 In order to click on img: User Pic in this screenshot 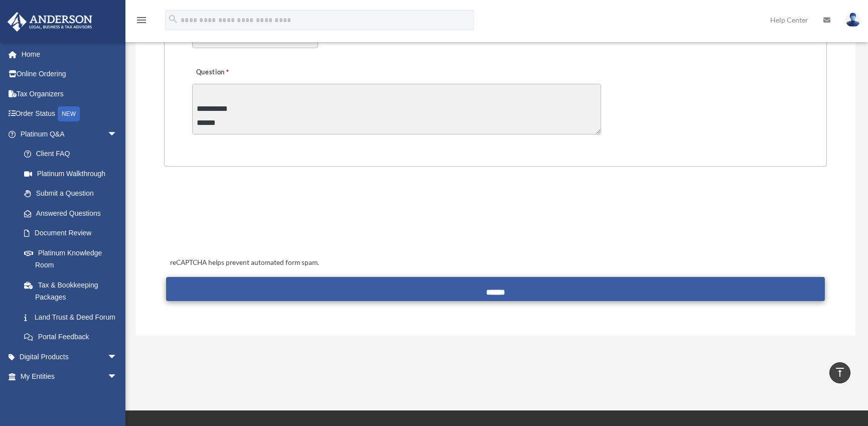, I will do `click(853, 20)`.